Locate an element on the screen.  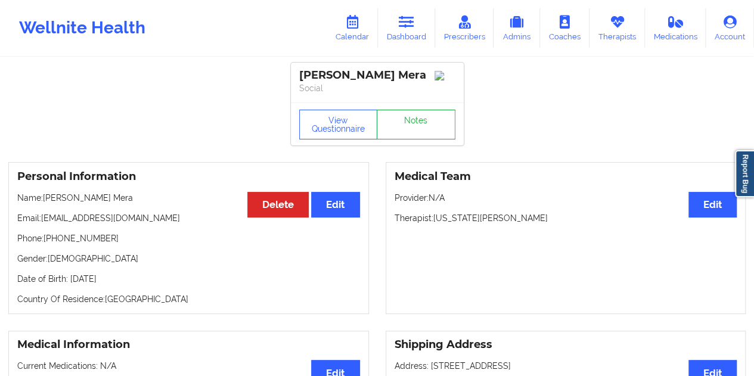
img: Image%2Fplaceholer-image.png is located at coordinates (445, 76).